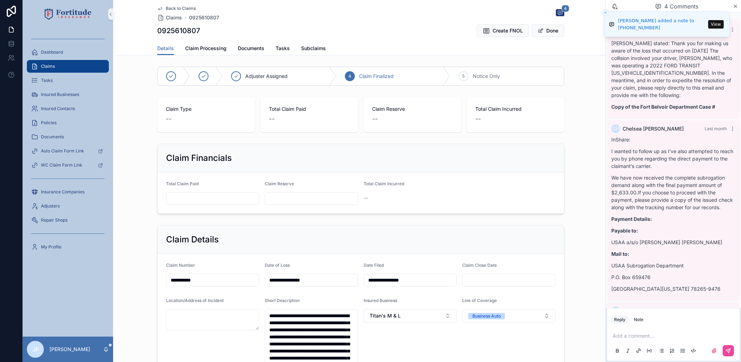 This screenshot has height=362, width=741. Describe the element at coordinates (486, 76) in the screenshot. I see `span: Notice Only` at that location.